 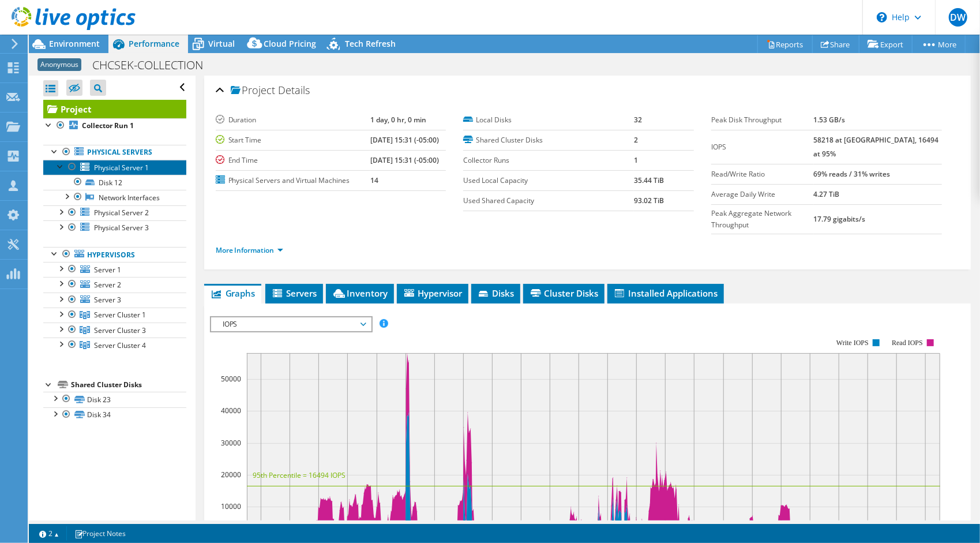 What do you see at coordinates (959, 17) in the screenshot?
I see `span: DW` at bounding box center [959, 17].